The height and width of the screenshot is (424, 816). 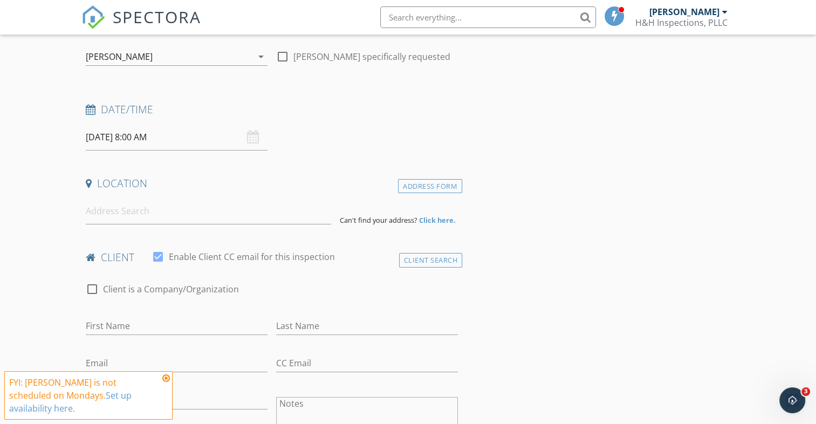 I want to click on input: Search everything..., so click(x=488, y=17).